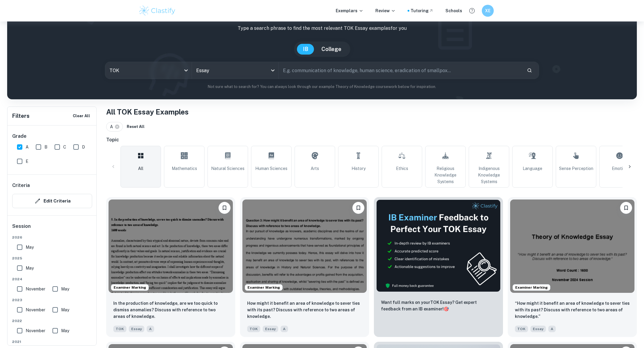 The height and width of the screenshot is (348, 644). What do you see at coordinates (52, 228) in the screenshot?
I see `h6: Session` at bounding box center [52, 228].